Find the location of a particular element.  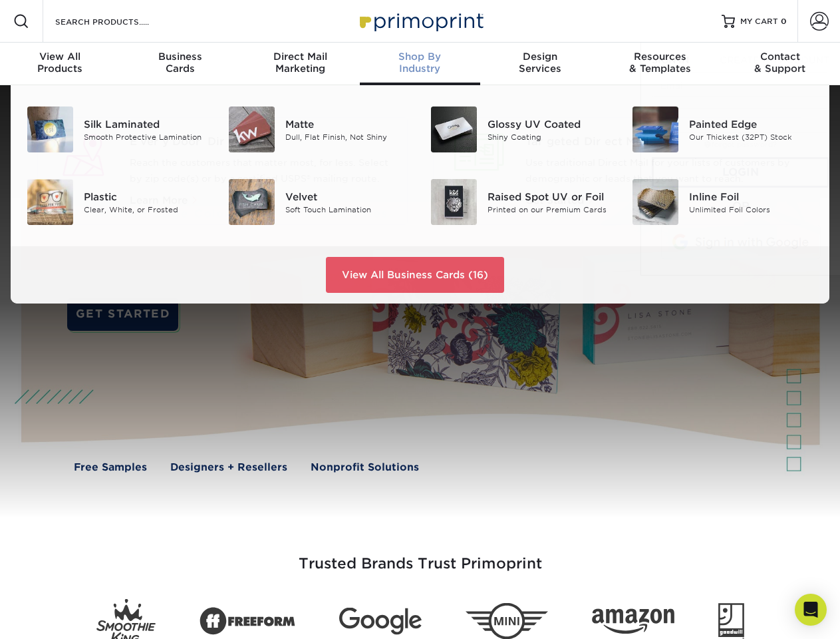

span: Business is located at coordinates (179, 57).